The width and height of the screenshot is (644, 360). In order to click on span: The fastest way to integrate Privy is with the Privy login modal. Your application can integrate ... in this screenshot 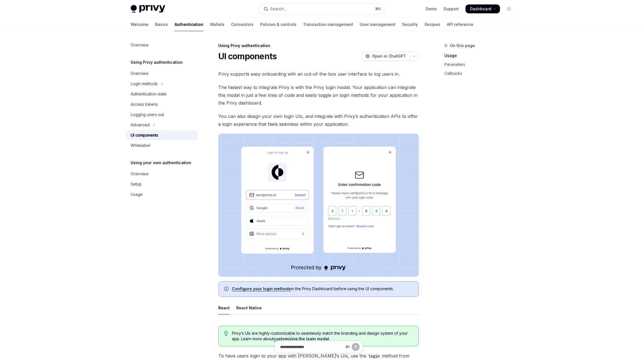, I will do `click(319, 95)`.